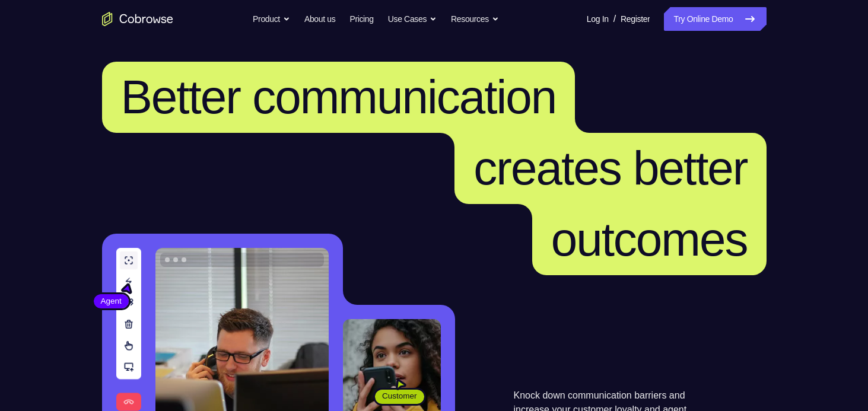  I want to click on span: creates better, so click(610, 168).